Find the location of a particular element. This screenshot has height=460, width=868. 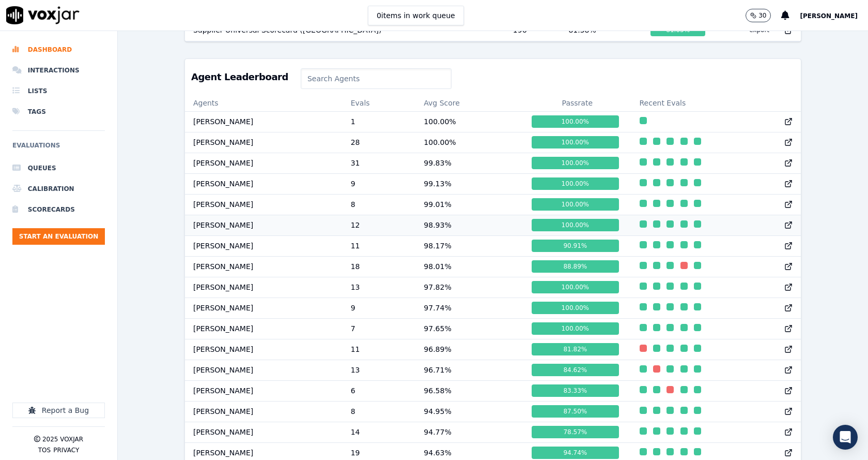

div: 87.50 % is located at coordinates (575, 411).